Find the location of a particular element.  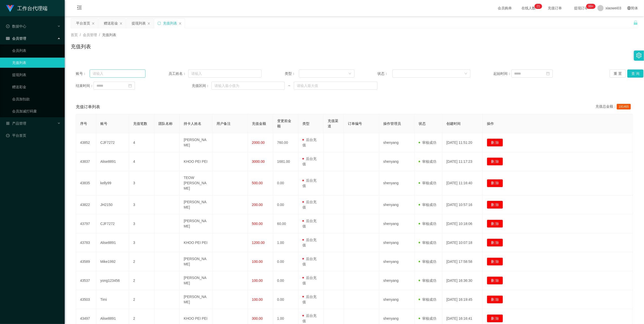

span: 500.00 is located at coordinates (257, 224).